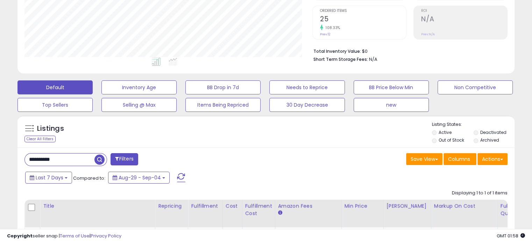 Image resolution: width=532 pixels, height=243 pixels. What do you see at coordinates (337, 51) in the screenshot?
I see `b: Total Inventory Value:` at bounding box center [337, 51].